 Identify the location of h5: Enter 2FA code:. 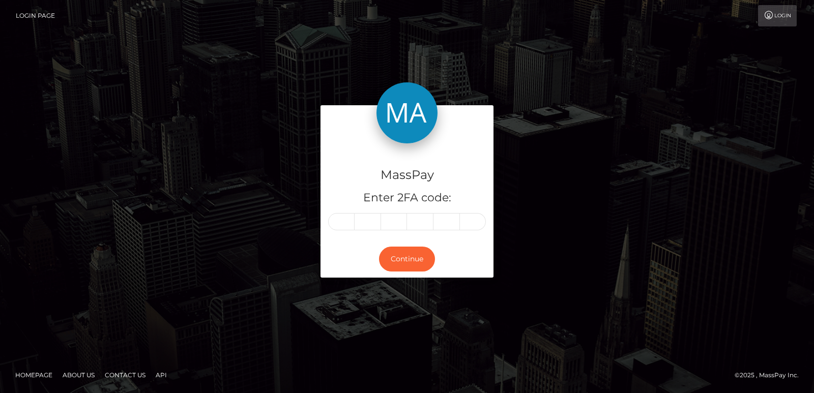
(407, 198).